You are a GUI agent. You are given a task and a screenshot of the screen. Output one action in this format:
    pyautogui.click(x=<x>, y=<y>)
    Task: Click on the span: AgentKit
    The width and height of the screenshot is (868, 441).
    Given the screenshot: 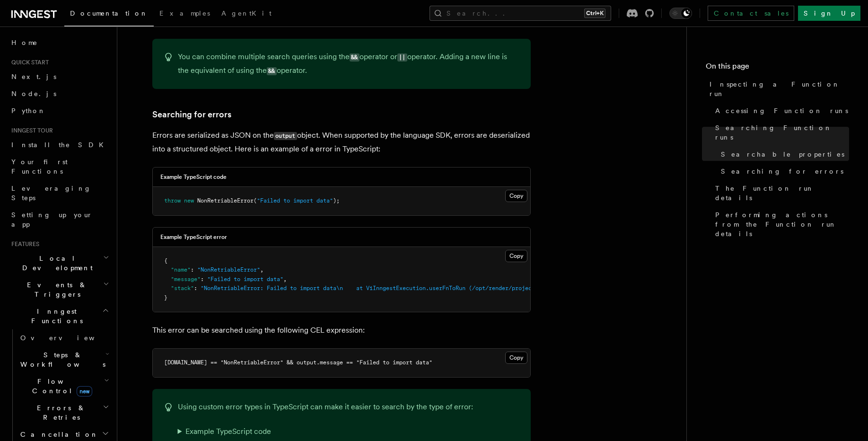 What is the action you would take?
    pyautogui.click(x=247, y=13)
    